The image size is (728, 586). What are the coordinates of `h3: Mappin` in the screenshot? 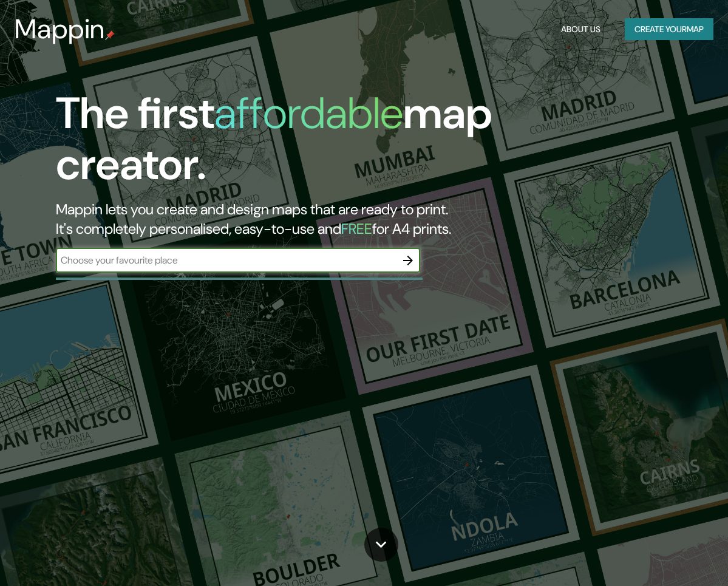 It's located at (60, 29).